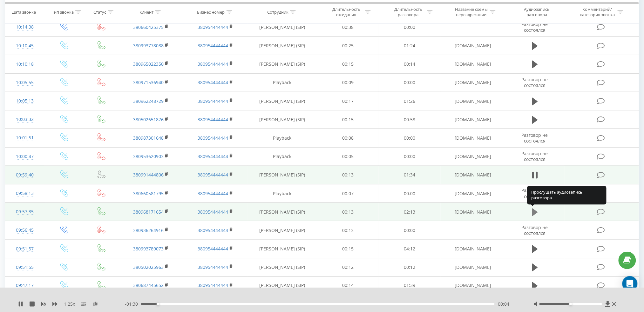 The width and height of the screenshot is (644, 312). What do you see at coordinates (211, 12) in the screenshot?
I see `div: Бизнес номер` at bounding box center [211, 12].